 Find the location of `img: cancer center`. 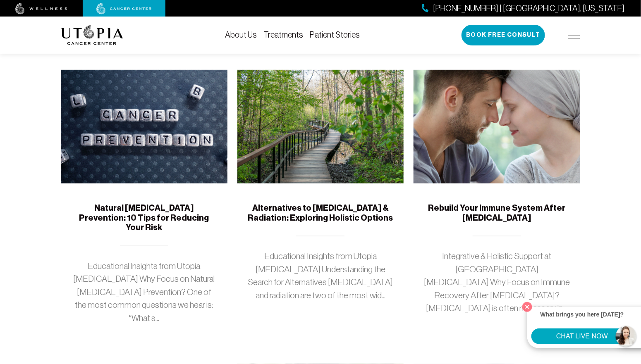

img: cancer center is located at coordinates (124, 8).